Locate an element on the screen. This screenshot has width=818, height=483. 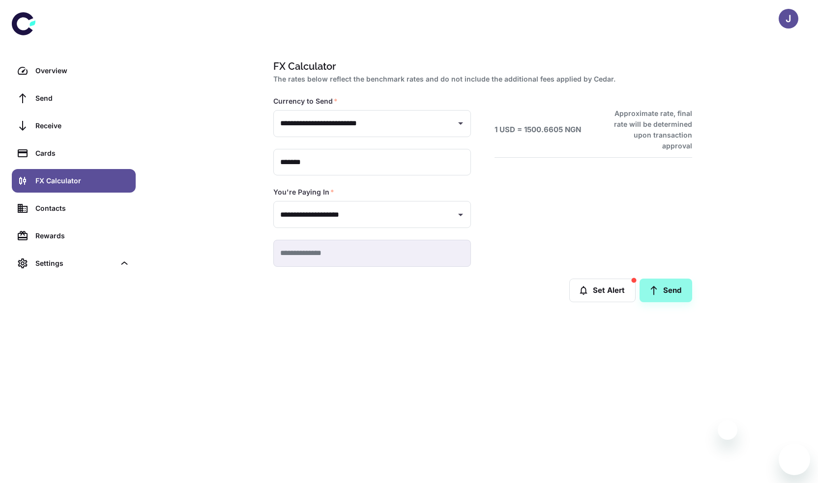
div: Contacts is located at coordinates (83, 209).